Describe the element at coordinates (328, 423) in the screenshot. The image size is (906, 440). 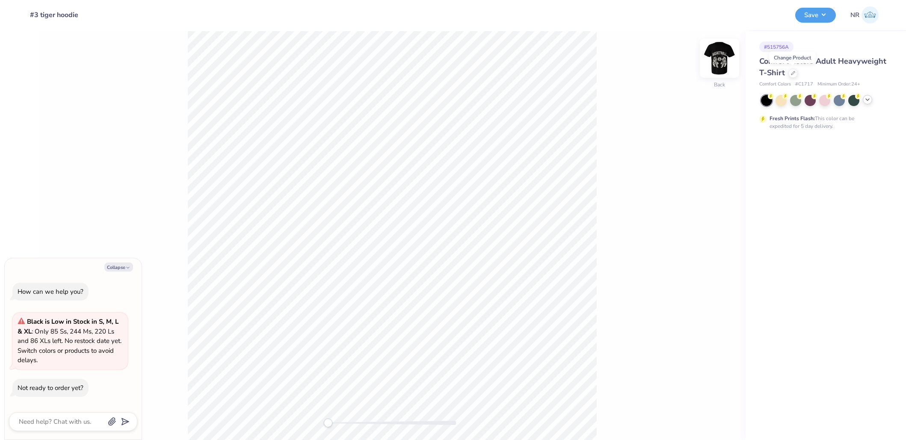
I see `div: Accessibility label` at that location.